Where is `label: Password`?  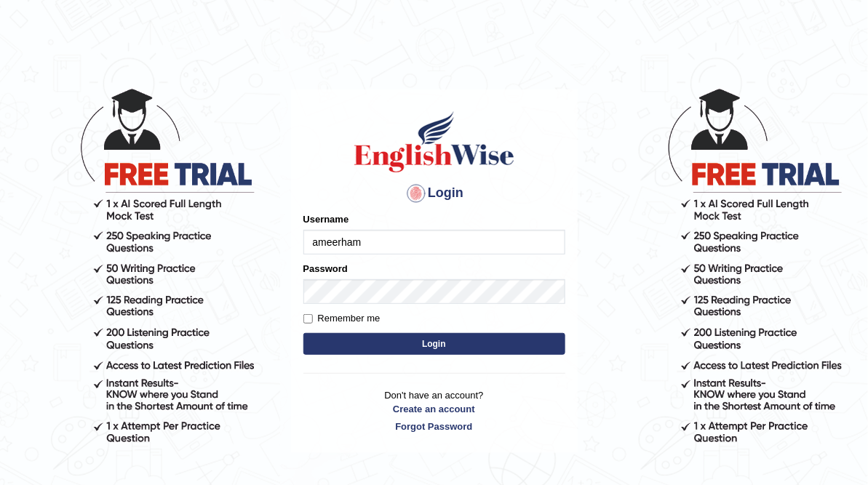 label: Password is located at coordinates (325, 268).